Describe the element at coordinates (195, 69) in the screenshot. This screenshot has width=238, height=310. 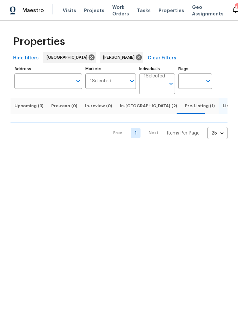
I see `label: Flags` at that location.